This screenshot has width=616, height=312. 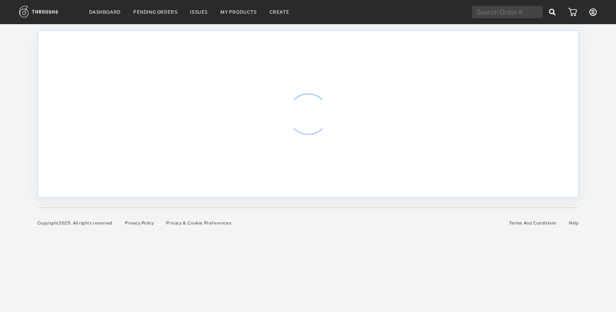 What do you see at coordinates (279, 12) in the screenshot?
I see `a: Create` at bounding box center [279, 12].